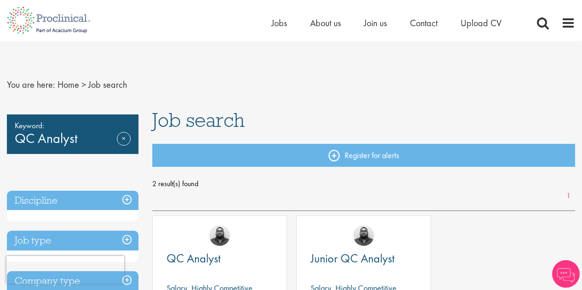  I want to click on a: breadcrumb link, so click(68, 85).